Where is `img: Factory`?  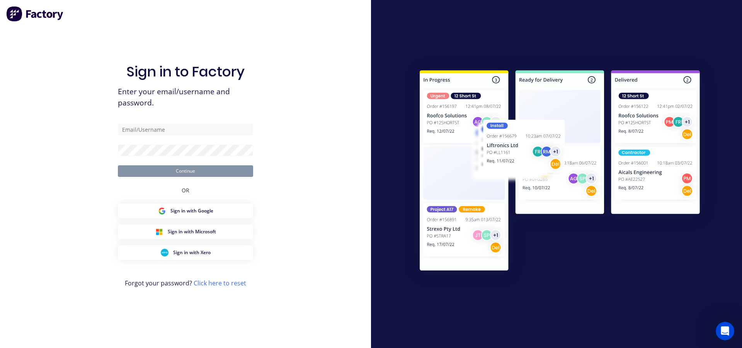
img: Factory is located at coordinates (35, 14).